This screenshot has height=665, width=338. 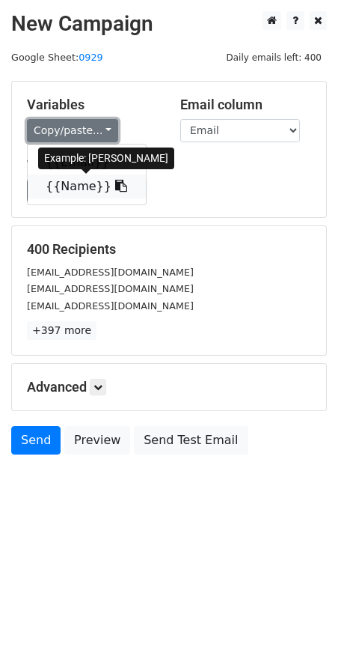 What do you see at coordinates (61, 330) in the screenshot?
I see `a: +397 more` at bounding box center [61, 330].